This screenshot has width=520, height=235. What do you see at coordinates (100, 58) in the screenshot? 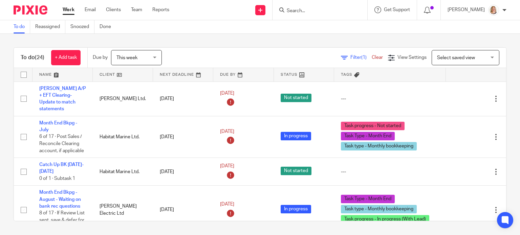
I see `p: Due by` at bounding box center [100, 58].